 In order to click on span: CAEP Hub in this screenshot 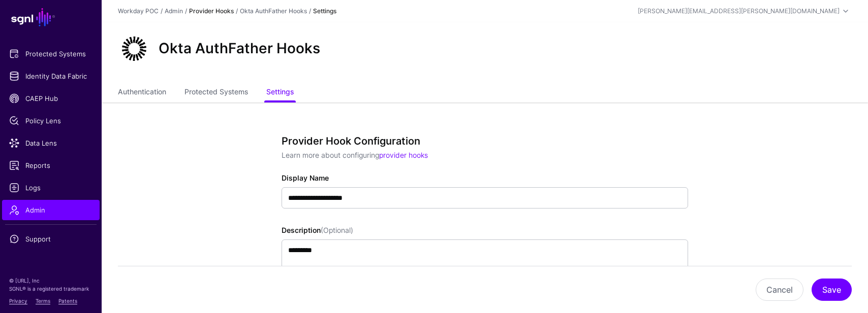, I will do `click(51, 99)`.